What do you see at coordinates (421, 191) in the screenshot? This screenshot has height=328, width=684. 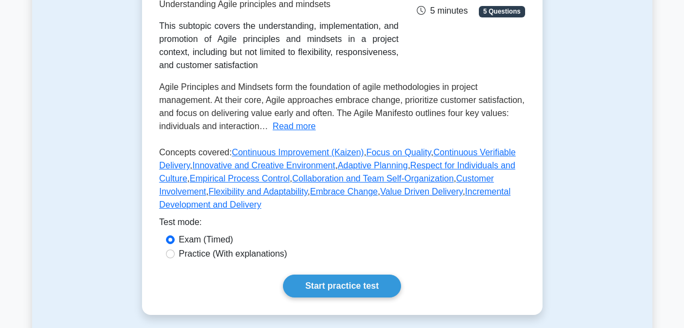 I see `a: Value Driven Delivery` at bounding box center [421, 191].